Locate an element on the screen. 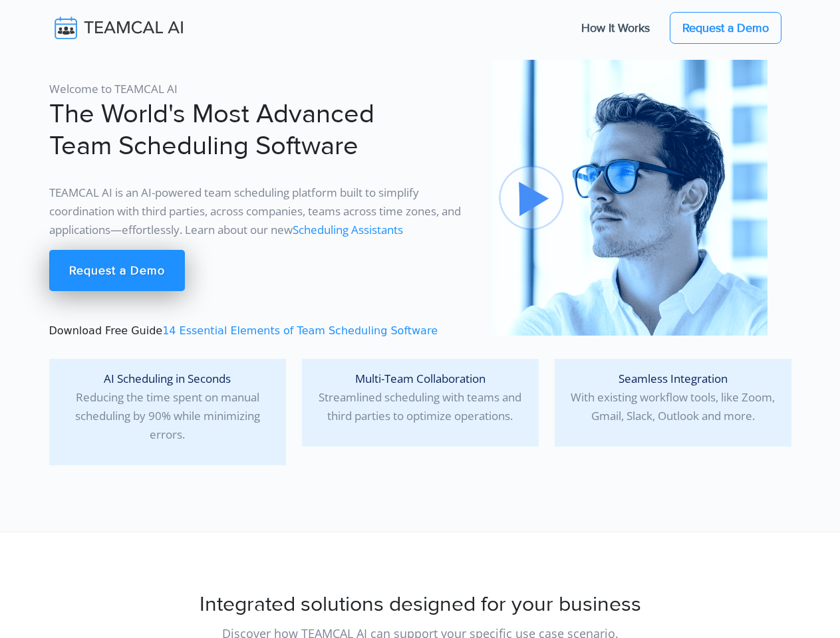 This screenshot has height=638, width=840. a: How It Works is located at coordinates (615, 28).